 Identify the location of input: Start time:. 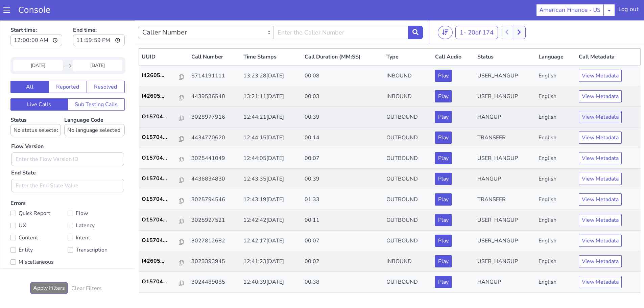
(36, 20).